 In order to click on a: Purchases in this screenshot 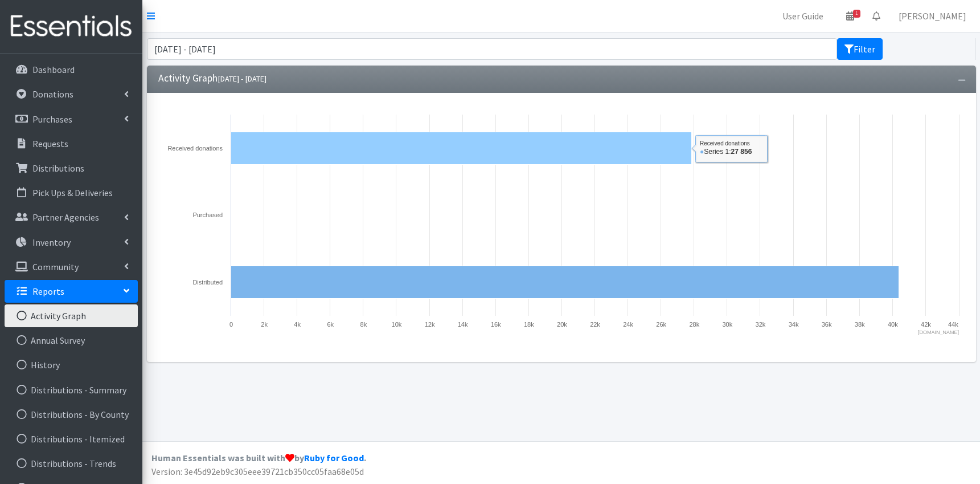, I will do `click(72, 119)`.